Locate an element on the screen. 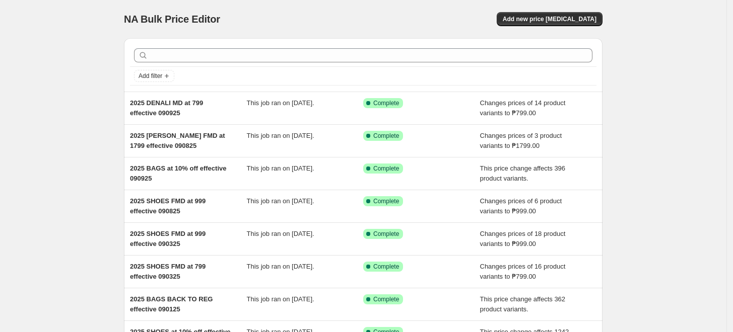  span: 2025 BAGS at 10% off effective 090925 is located at coordinates (178, 173).